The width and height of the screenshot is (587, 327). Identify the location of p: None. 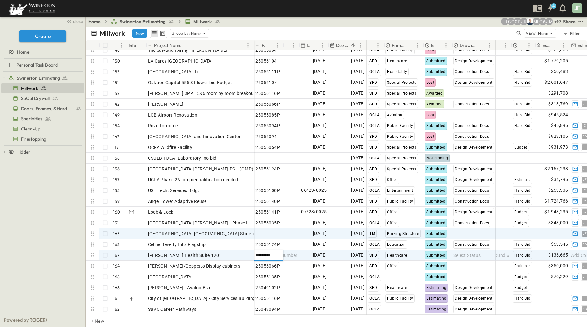
(196, 33).